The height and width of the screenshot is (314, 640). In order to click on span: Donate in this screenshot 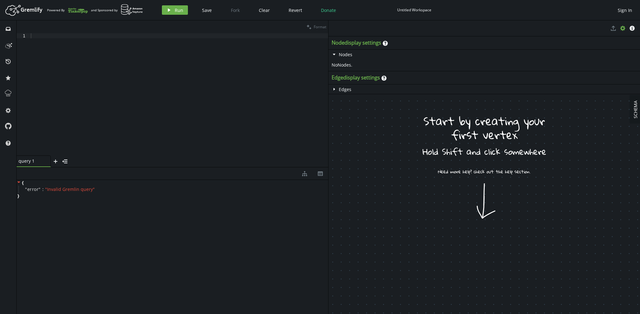, I will do `click(329, 10)`.